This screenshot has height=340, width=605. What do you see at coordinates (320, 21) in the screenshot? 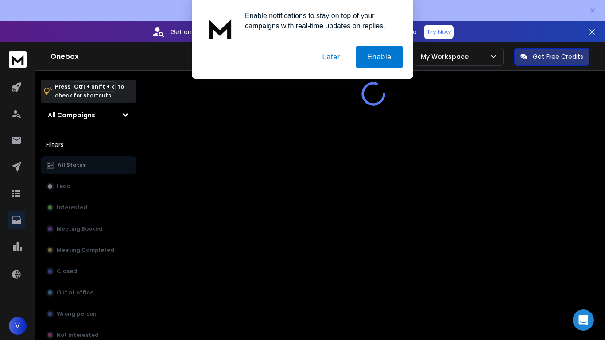
I see `div: Enable notifications to stay on top of your campaigns with real-time updates on replies.` at bounding box center [320, 21].